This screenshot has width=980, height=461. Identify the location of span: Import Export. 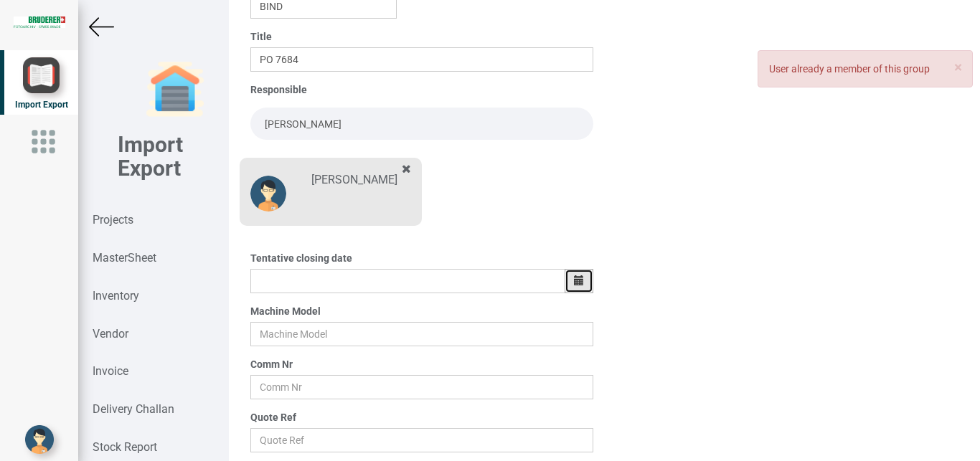
(42, 105).